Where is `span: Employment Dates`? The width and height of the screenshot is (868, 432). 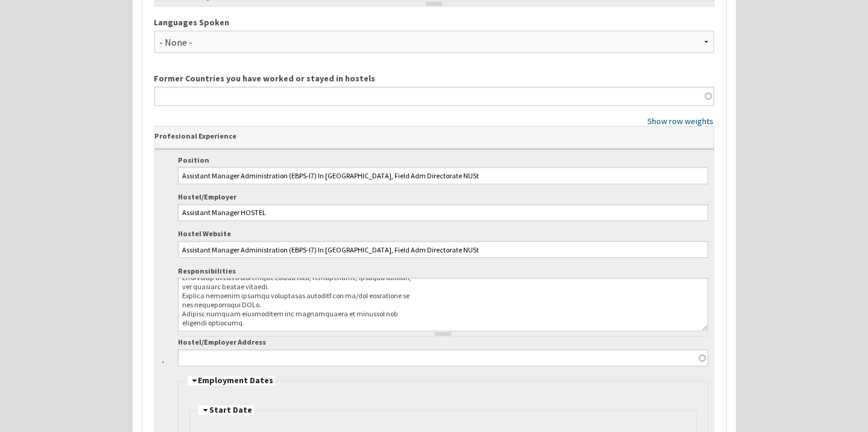
span: Employment Dates is located at coordinates (231, 381).